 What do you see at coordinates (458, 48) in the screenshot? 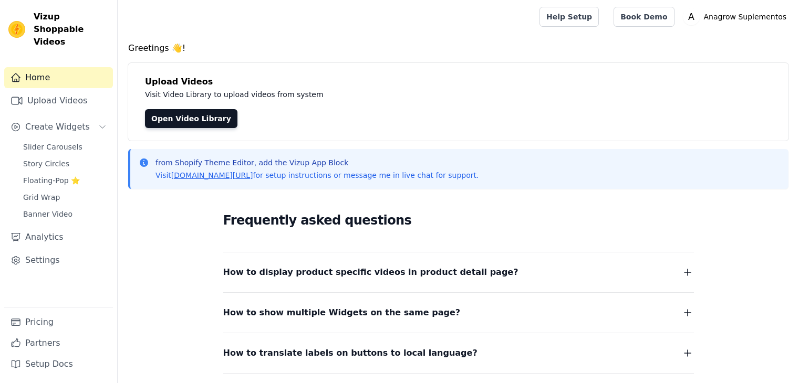
I see `h4: Greetings 👋!` at bounding box center [458, 48].